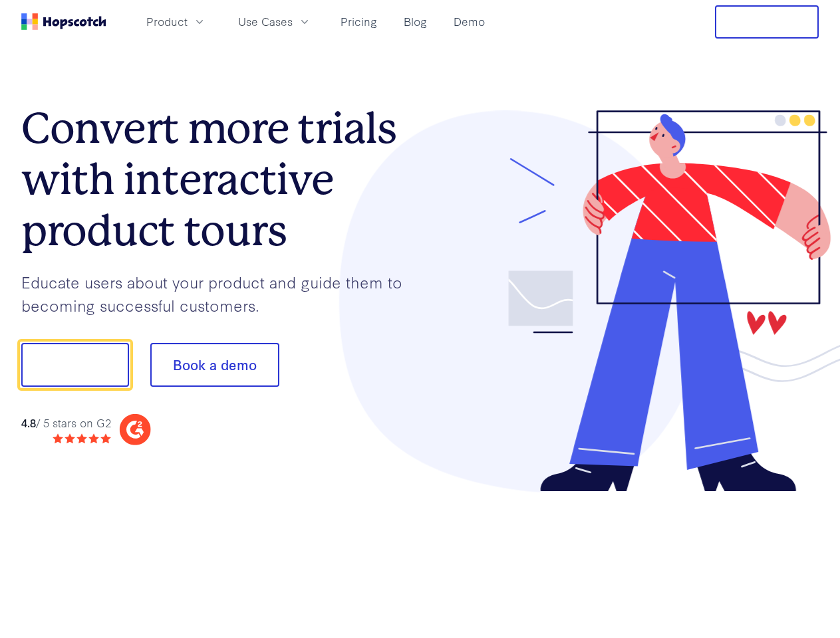 This screenshot has height=638, width=840. Describe the element at coordinates (358, 21) in the screenshot. I see `a: Pricing` at that location.